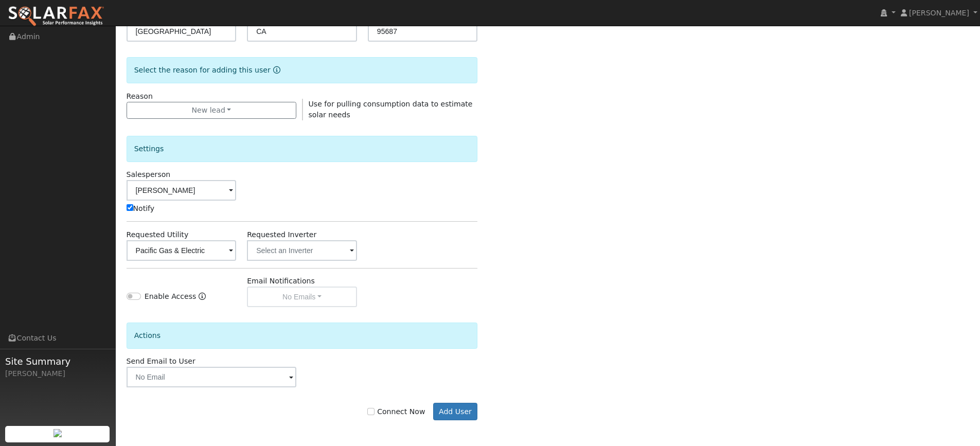 This screenshot has height=446, width=980. Describe the element at coordinates (141, 208) in the screenshot. I see `label: Notify` at that location.